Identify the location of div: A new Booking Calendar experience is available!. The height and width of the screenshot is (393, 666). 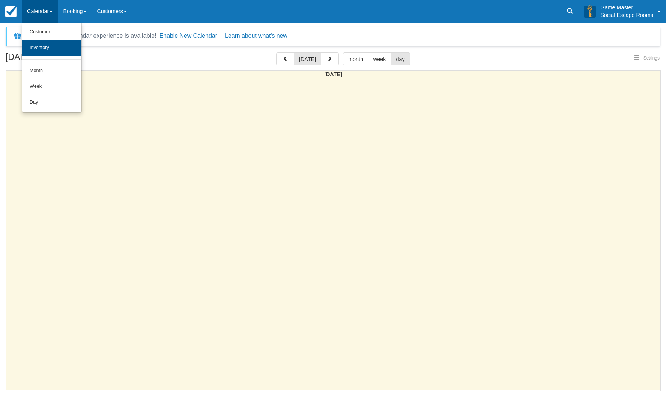
(91, 36).